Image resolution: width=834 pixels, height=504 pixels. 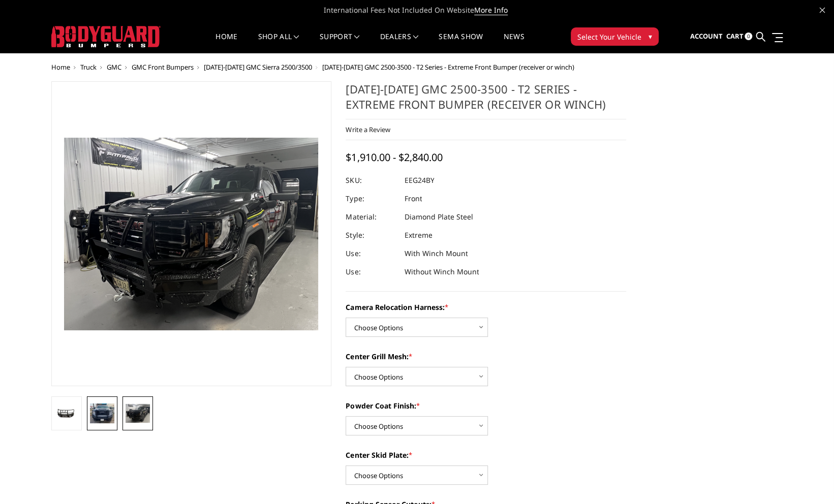 I want to click on a: Truck, so click(x=88, y=67).